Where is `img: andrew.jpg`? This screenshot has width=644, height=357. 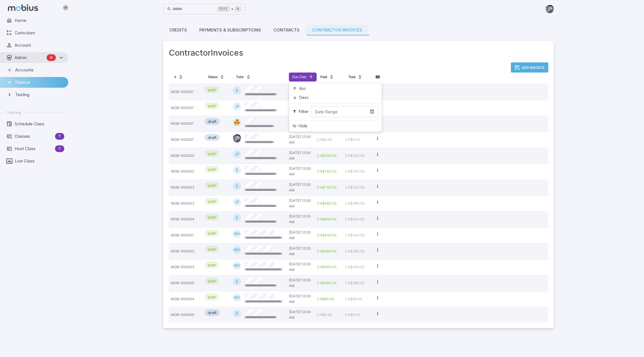 img: andrew.jpg is located at coordinates (550, 9).